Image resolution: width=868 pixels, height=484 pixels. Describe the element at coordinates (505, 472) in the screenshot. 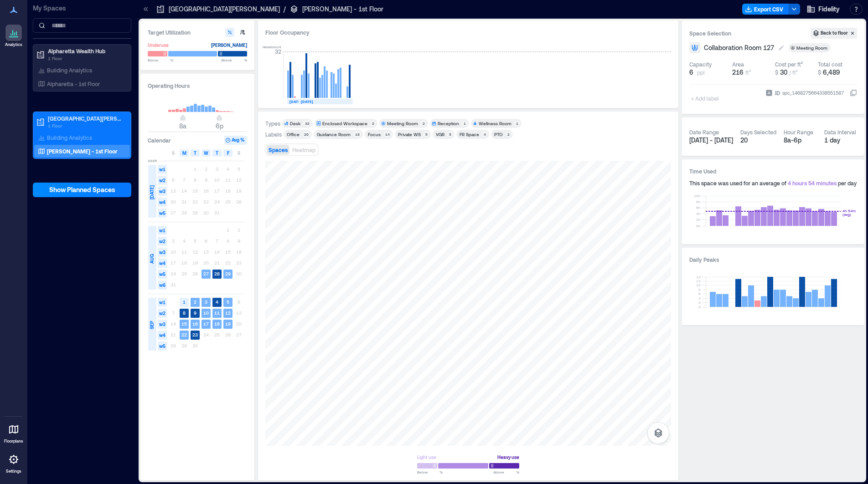

I see `span: Above %` at that location.